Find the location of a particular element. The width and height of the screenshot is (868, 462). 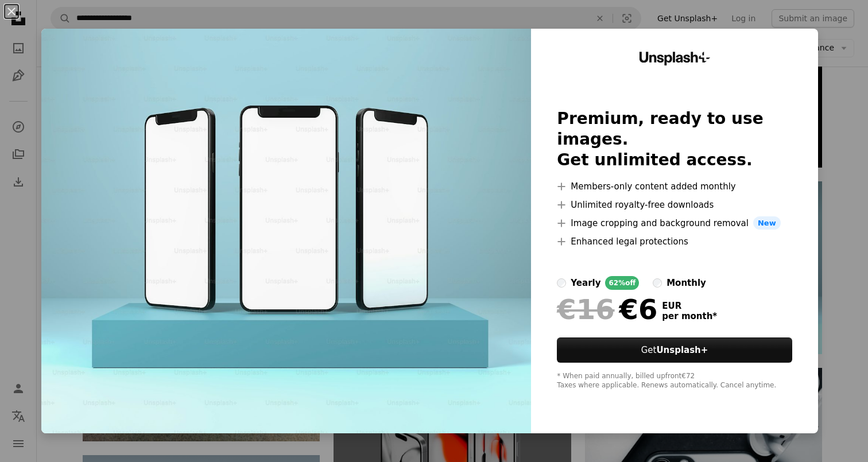

div: monthly is located at coordinates (686, 283).